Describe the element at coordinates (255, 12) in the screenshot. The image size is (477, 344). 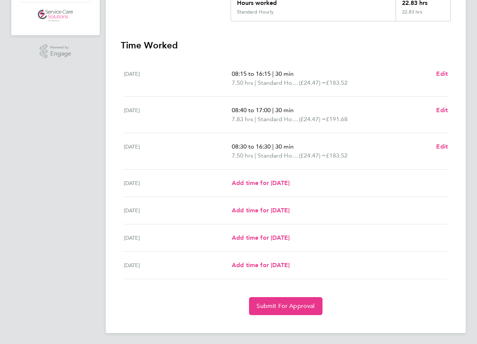
I see `div: Standard Hourly` at that location.